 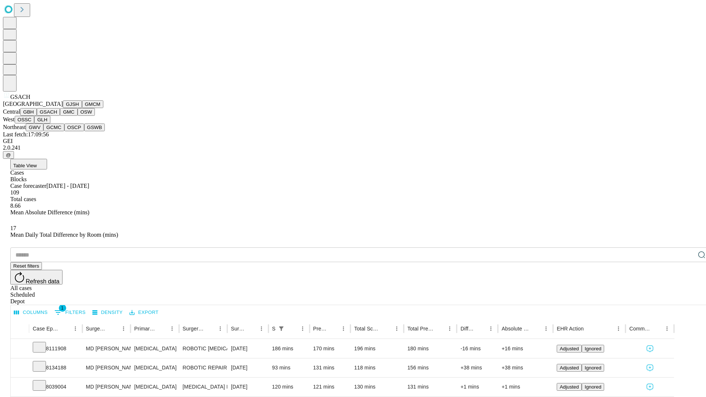 What do you see at coordinates (54, 127) in the screenshot?
I see `button: GCMC` at bounding box center [54, 127].